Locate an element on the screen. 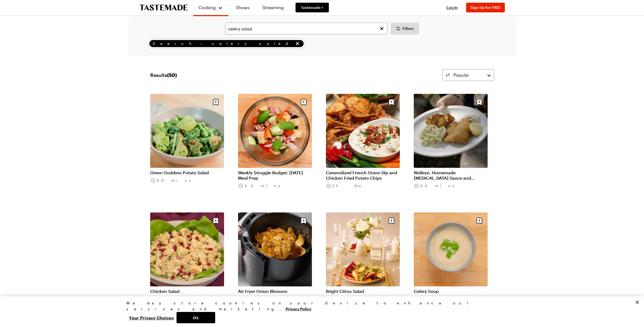 The image size is (644, 327). button: Ok is located at coordinates (196, 317).